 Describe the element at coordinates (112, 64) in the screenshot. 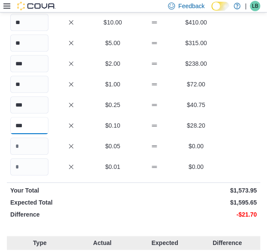

I see `p: $2.00` at that location.